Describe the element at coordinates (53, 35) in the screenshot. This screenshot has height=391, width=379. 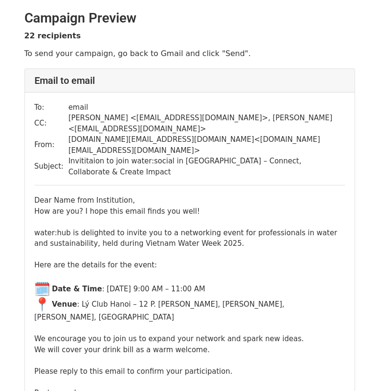
I see `strong: 22 recipients` at that location.